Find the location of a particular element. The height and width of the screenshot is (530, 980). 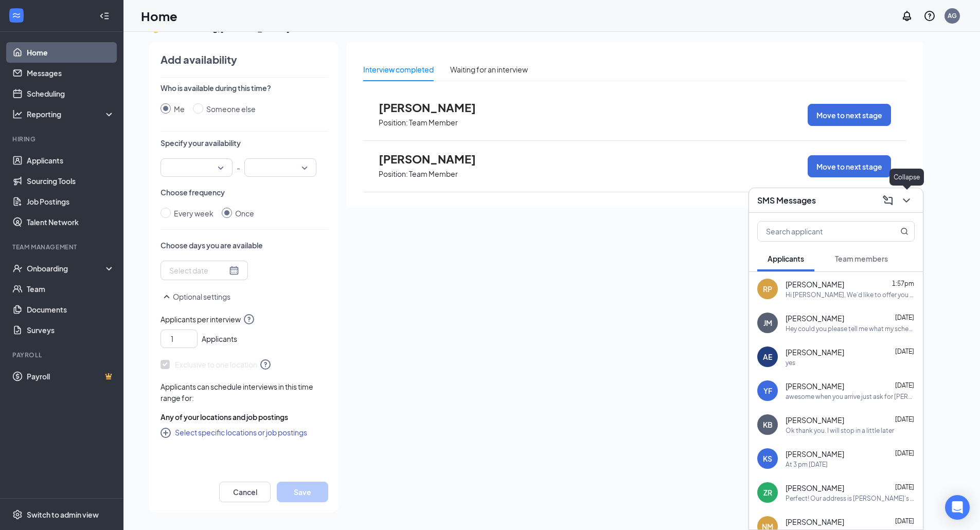

button: ComposeMessage is located at coordinates (888, 200).